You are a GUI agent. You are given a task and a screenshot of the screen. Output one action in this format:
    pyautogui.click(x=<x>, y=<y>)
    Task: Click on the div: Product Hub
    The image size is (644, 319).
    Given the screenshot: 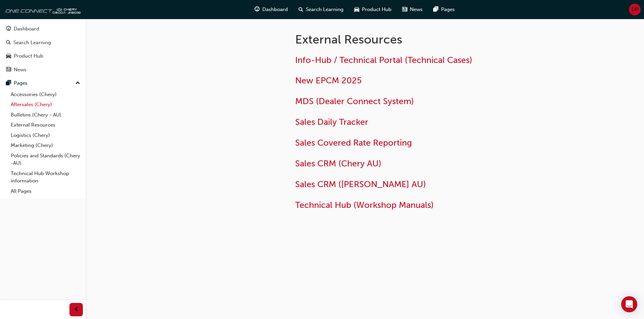 What is the action you would take?
    pyautogui.click(x=28, y=56)
    